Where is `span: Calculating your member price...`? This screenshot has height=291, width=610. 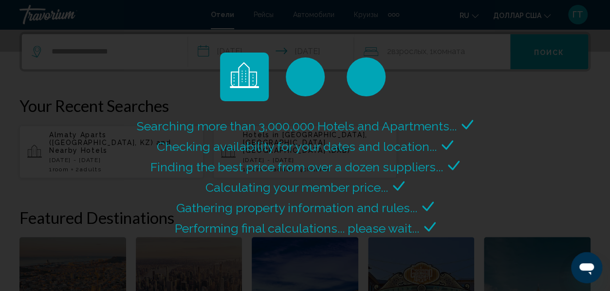 span: Calculating your member price... is located at coordinates (296, 187).